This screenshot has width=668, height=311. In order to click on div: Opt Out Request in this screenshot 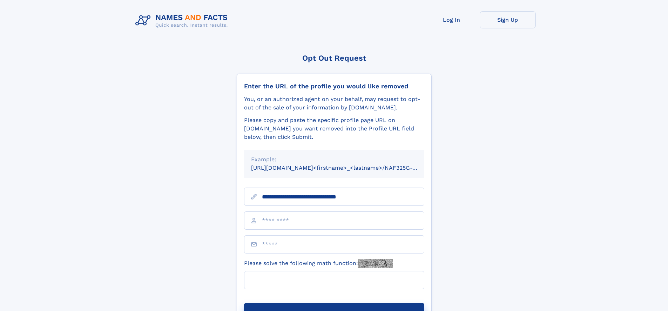, I will do `click(334, 58)`.